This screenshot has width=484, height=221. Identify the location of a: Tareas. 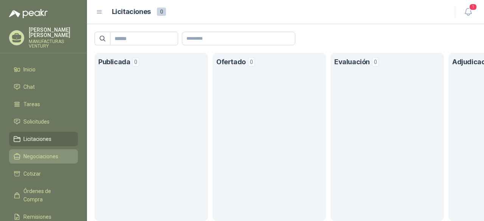
(43, 104).